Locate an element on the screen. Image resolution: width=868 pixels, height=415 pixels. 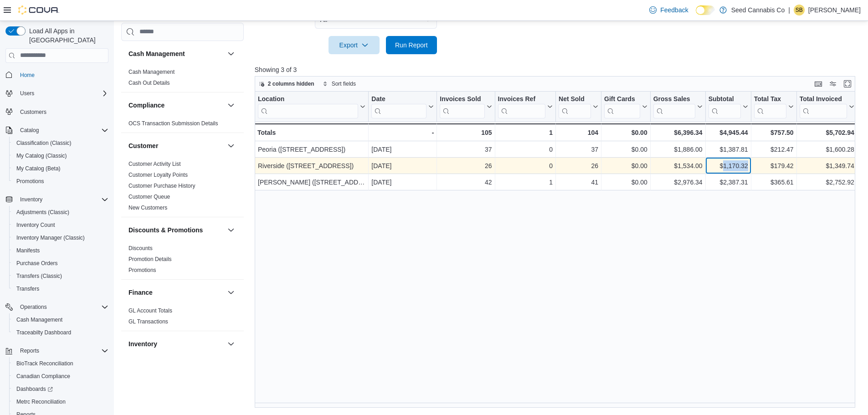
p: Seed Cannabis Co is located at coordinates (758, 10).